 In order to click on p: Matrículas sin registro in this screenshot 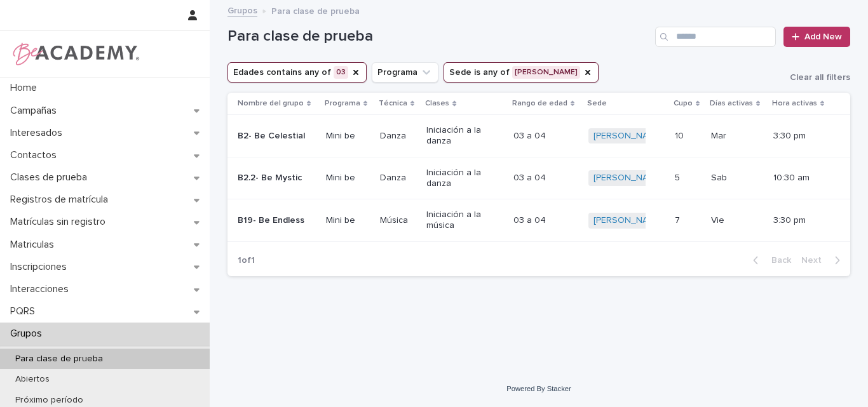, I will do `click(61, 222)`.